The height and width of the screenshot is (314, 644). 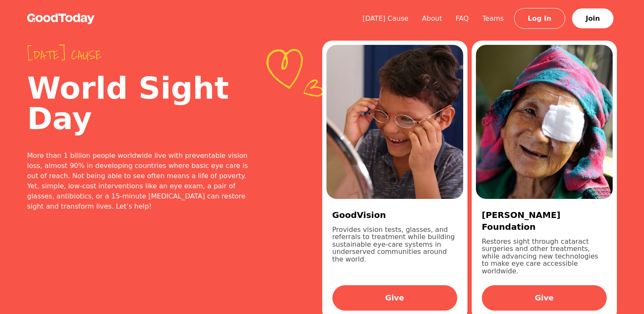 I want to click on a: Join, so click(x=593, y=18).